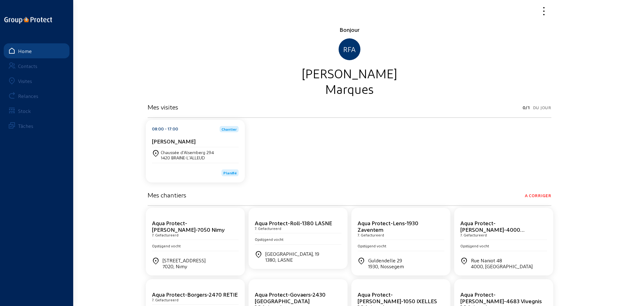 This screenshot has height=306, width=627. Describe the element at coordinates (25, 81) in the screenshot. I see `div: Visites` at that location.